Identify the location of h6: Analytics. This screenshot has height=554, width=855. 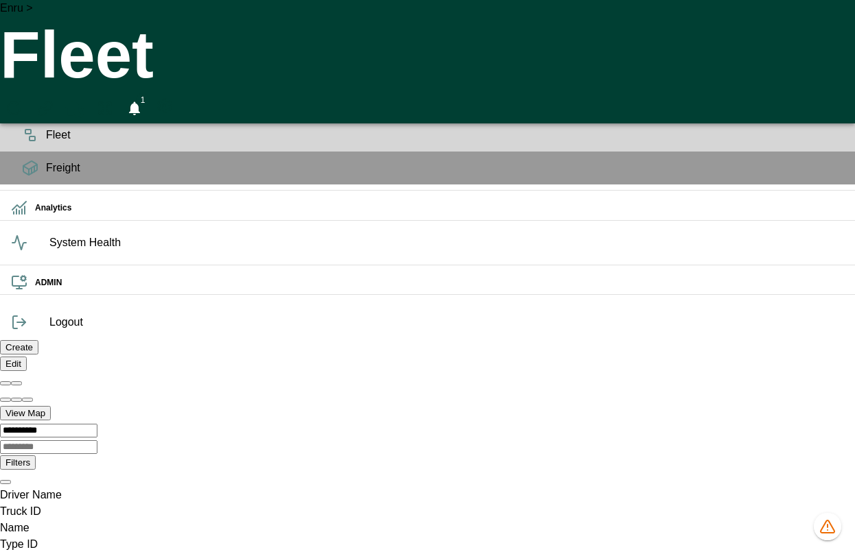
(439, 208).